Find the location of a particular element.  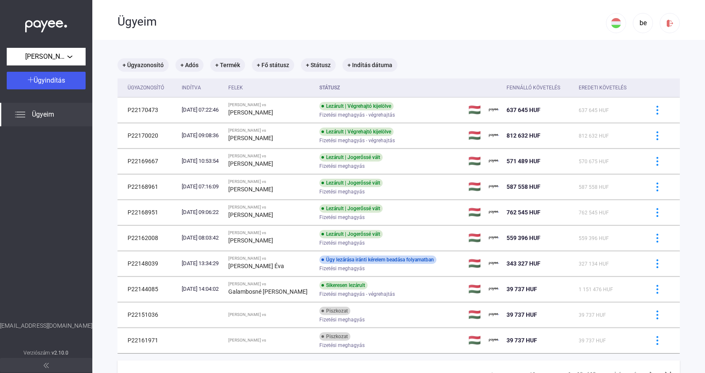

div: Indítva is located at coordinates (191, 88).